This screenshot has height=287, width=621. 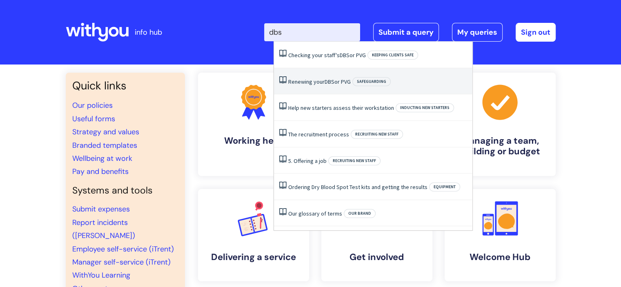 What do you see at coordinates (500, 124) in the screenshot?
I see `a: Managing a team, building or budget` at bounding box center [500, 124].